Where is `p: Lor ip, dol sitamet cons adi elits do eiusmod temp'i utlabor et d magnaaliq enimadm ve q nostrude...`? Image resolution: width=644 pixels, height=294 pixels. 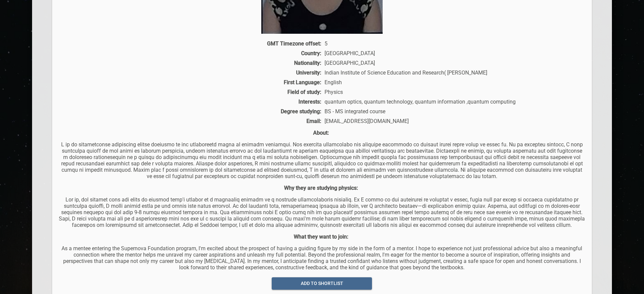 p: Lor ip, dol sitamet cons adi elits do eiusmod temp'i utlabor et d magnaaliq enimadm ve q nostrude... is located at coordinates (322, 212).